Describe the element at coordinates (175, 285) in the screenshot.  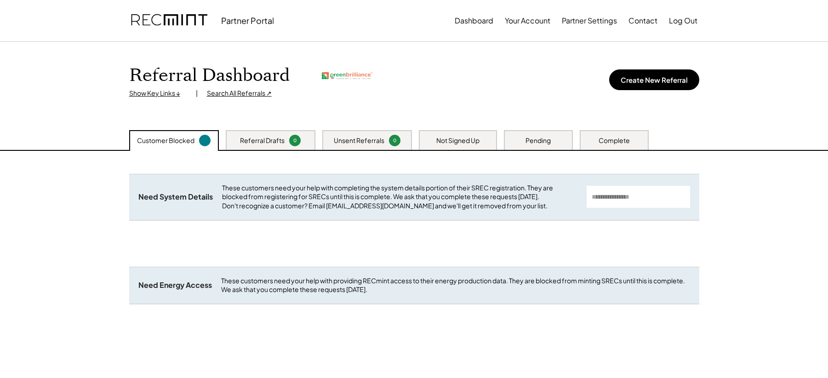
I see `div: Need Energy Access` at that location.